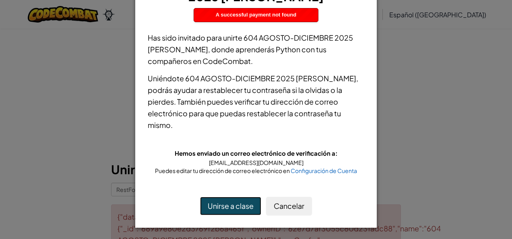  Describe the element at coordinates (256, 153) in the screenshot. I see `span: Hemos enviado un correo electrónico de verificación a:` at that location.